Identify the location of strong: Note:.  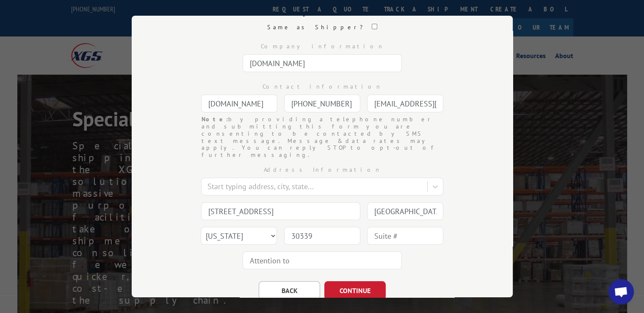
(215, 119).